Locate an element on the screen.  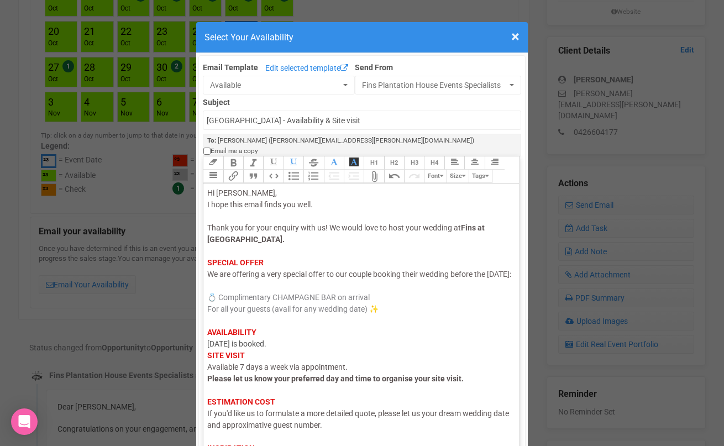
span: I hope this email finds you well. is located at coordinates (260, 204).